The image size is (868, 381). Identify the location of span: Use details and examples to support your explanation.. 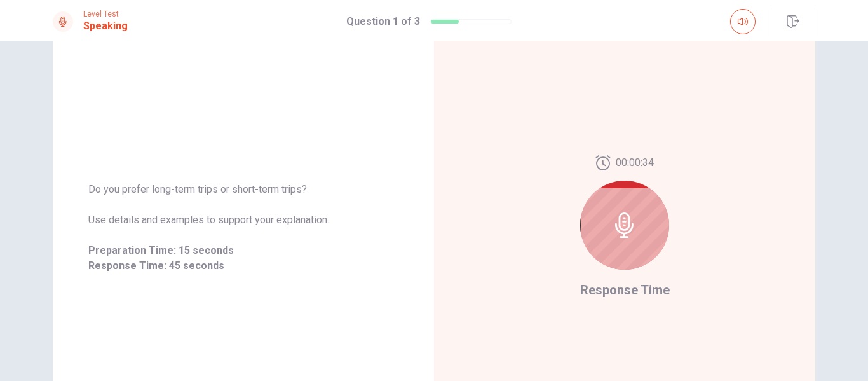
(244, 220).